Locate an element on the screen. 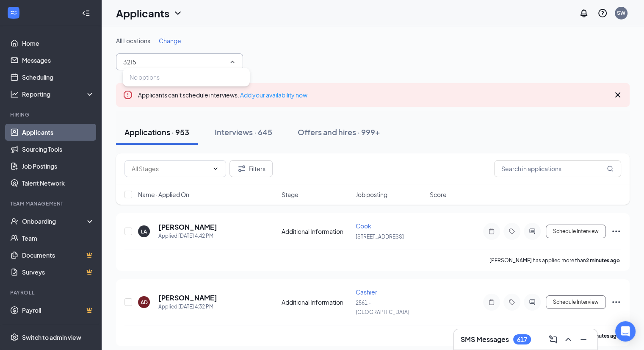  svg: QuestionInfo is located at coordinates (602, 13).